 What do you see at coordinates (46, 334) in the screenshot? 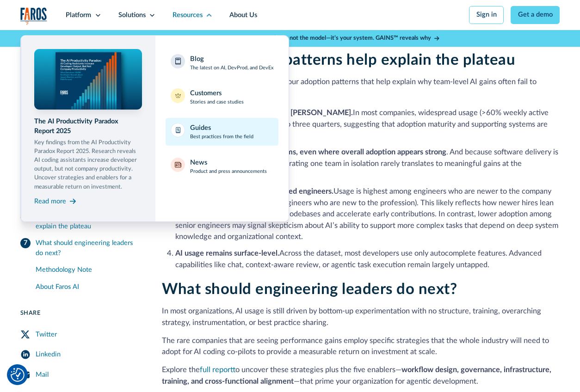
I see `div: Twitter` at bounding box center [46, 334].